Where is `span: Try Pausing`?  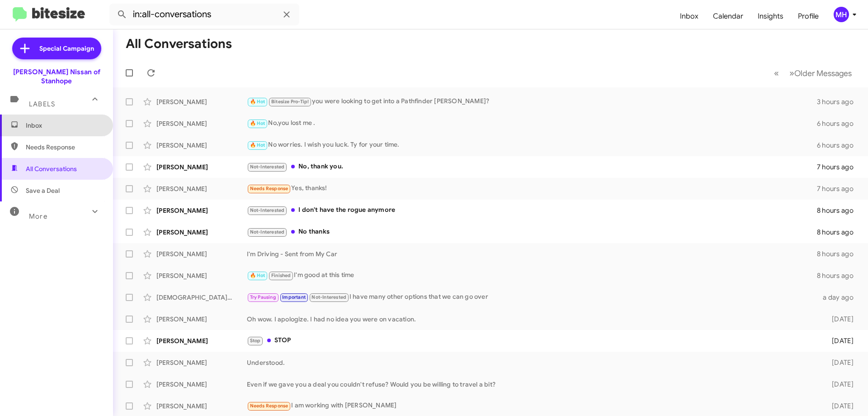
span: Try Pausing is located at coordinates (263, 297).